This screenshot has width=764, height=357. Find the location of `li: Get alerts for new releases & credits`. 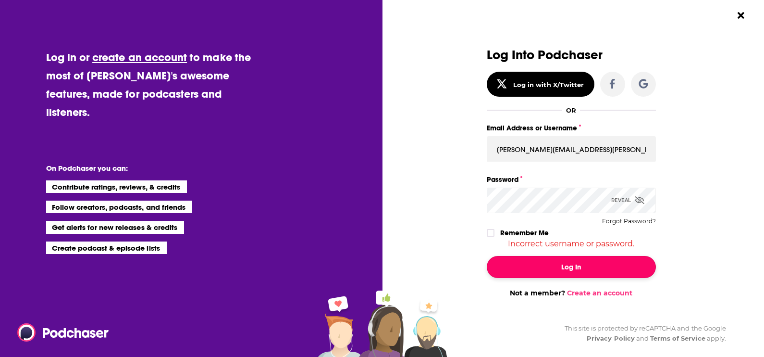

li: Get alerts for new releases & credits is located at coordinates (115, 227).